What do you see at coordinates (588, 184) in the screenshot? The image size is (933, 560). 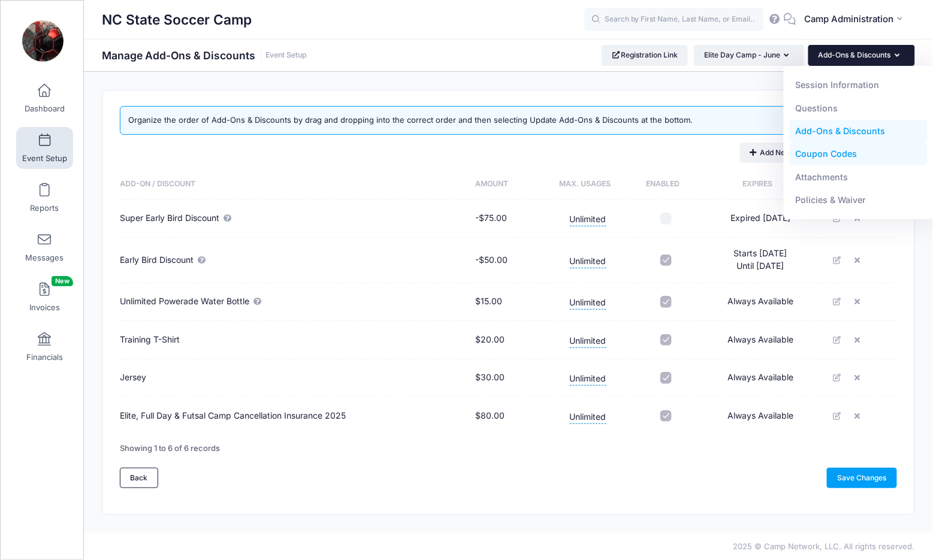 I see `th: Max. Usages` at bounding box center [588, 184].